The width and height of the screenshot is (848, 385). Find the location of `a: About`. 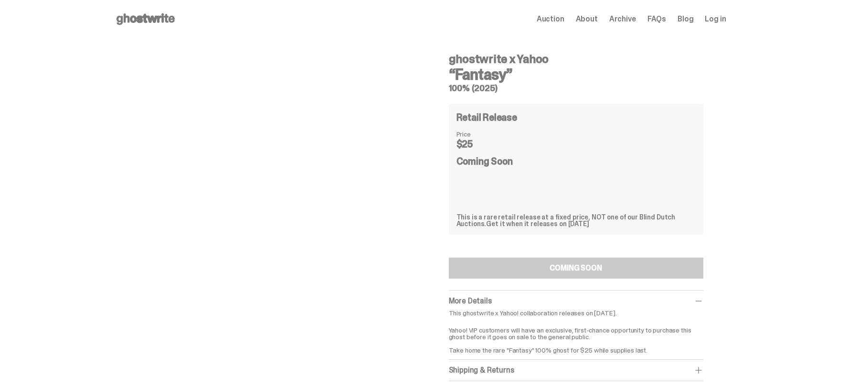

a: About is located at coordinates (587, 19).